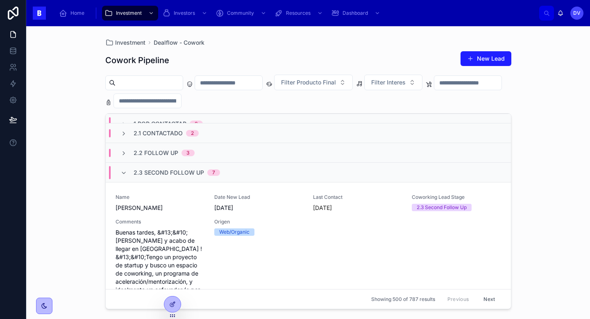 This screenshot has width=590, height=319. Describe the element at coordinates (77, 13) in the screenshot. I see `span: Home` at that location.